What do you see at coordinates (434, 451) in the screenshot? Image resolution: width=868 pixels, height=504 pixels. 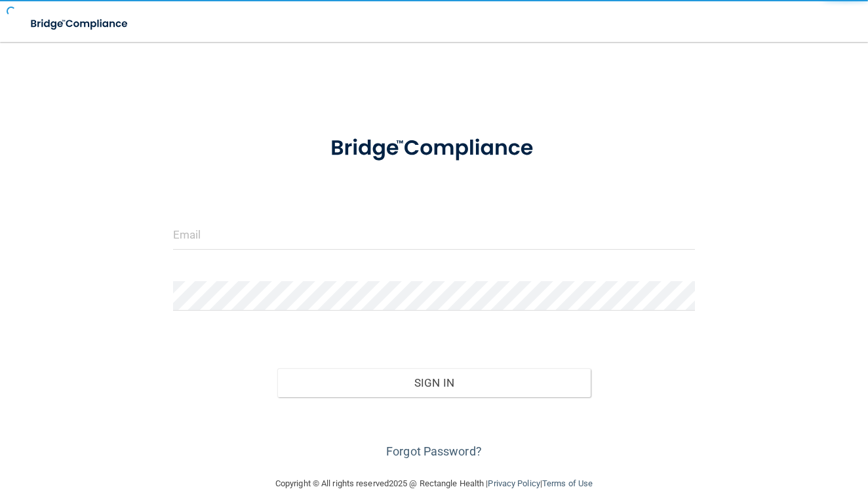 I see `a: Forgot Password?` at bounding box center [434, 451].